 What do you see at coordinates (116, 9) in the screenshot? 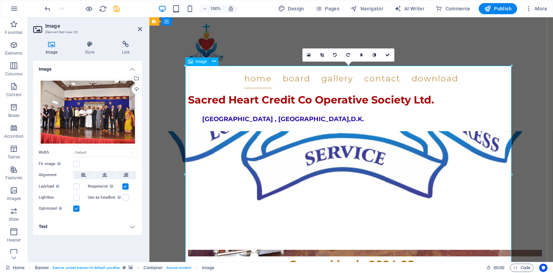
I see `i: Save (Ctrl+S)` at bounding box center [116, 9].